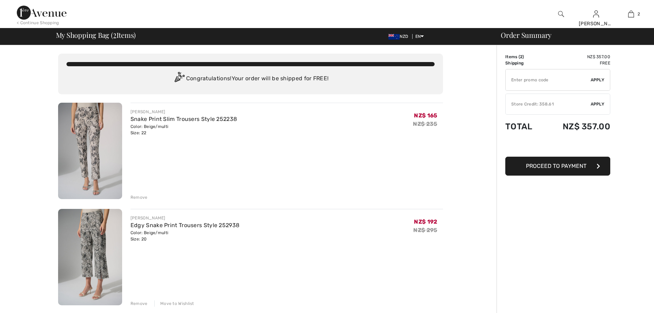  Describe the element at coordinates (42, 13) in the screenshot. I see `img: 1ère Avenue` at that location.